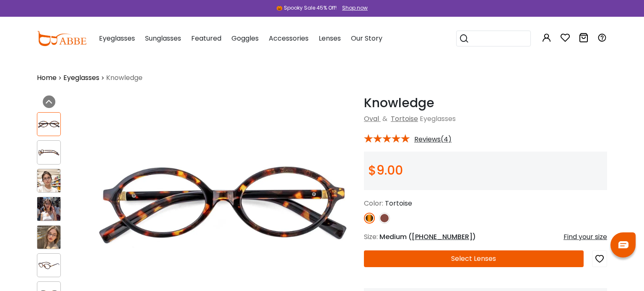  Describe the element at coordinates (163, 38) in the screenshot. I see `span: Sunglasses` at that location.